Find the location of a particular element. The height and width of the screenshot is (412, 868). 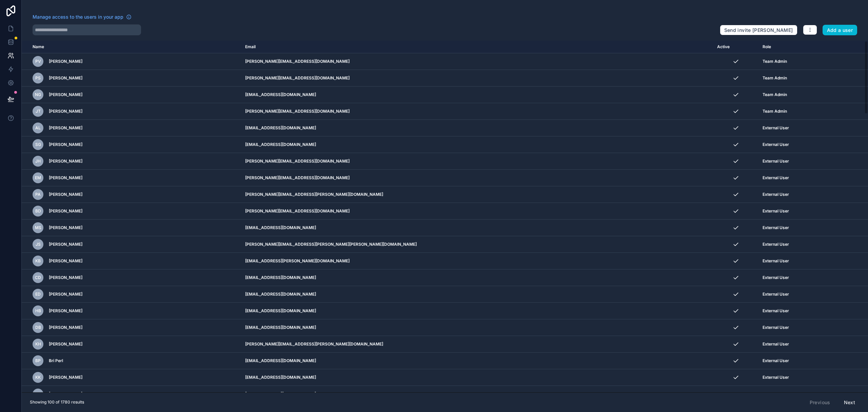

span: AB is located at coordinates (38, 394).